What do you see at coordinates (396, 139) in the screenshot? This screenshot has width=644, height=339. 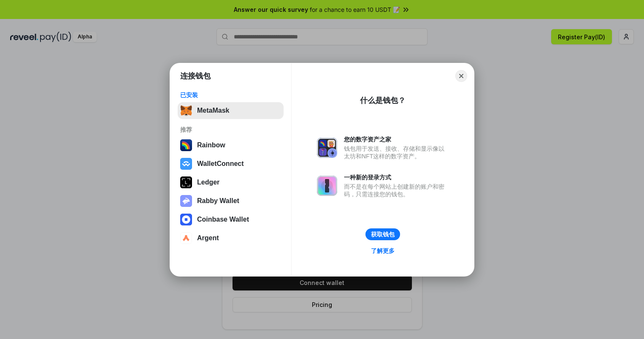 I see `div: 您的数字资产之家` at bounding box center [396, 139].